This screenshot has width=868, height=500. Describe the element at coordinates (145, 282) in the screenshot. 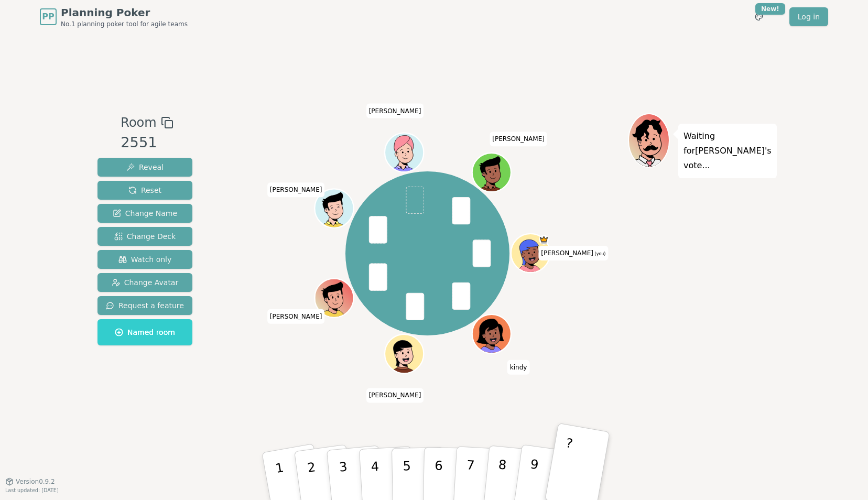

I see `span: Change Avatar` at that location.